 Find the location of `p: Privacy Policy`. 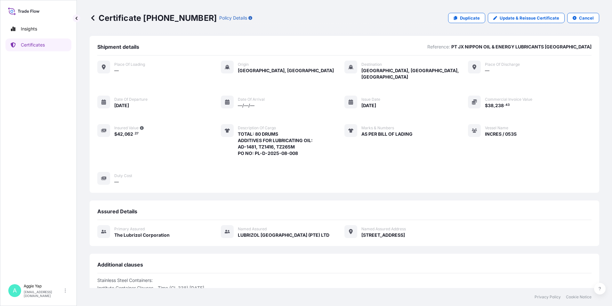

p: Privacy Policy is located at coordinates (548, 297).